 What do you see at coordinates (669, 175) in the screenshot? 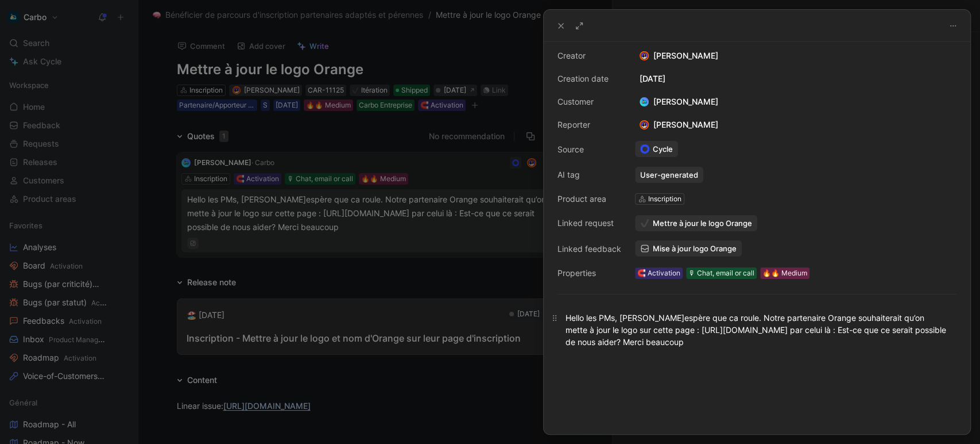
I see `div: User-generated` at bounding box center [669, 175].